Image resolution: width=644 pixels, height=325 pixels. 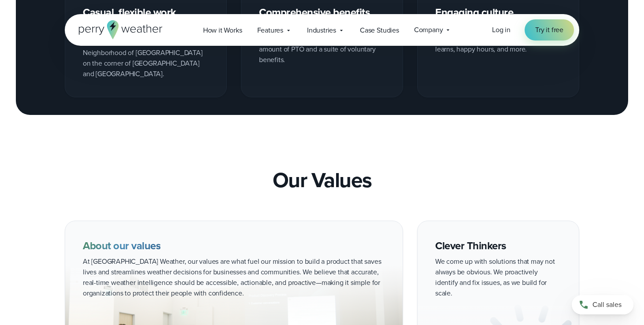 I want to click on span: Call sales, so click(x=607, y=304).